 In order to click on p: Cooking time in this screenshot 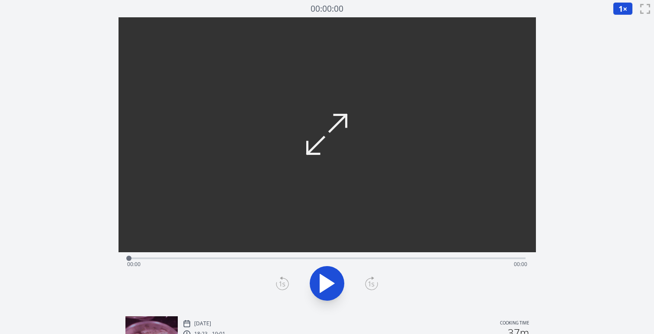, I will do `click(514, 323)`.